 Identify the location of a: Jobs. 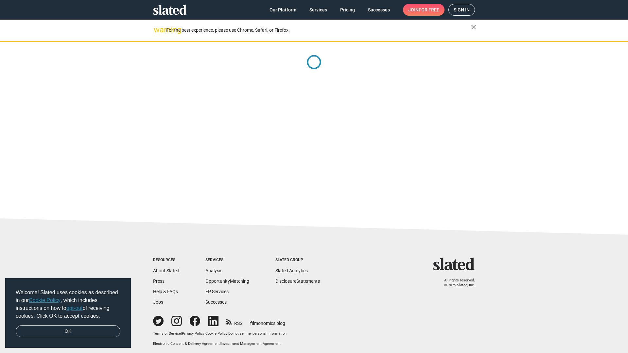
(158, 302).